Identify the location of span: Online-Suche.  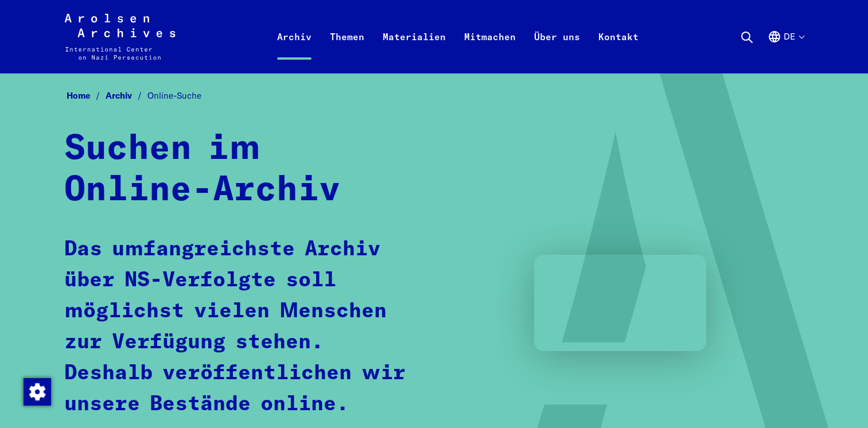
(175, 95).